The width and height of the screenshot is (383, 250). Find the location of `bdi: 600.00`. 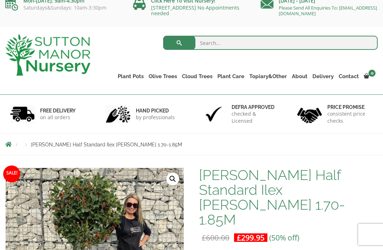

bdi: 600.00 is located at coordinates (215, 238).